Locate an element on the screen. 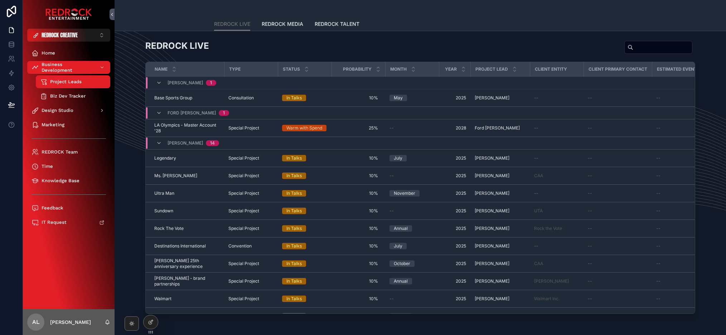 The width and height of the screenshot is (726, 335). span: REDROCK MEDIA is located at coordinates (283, 24).